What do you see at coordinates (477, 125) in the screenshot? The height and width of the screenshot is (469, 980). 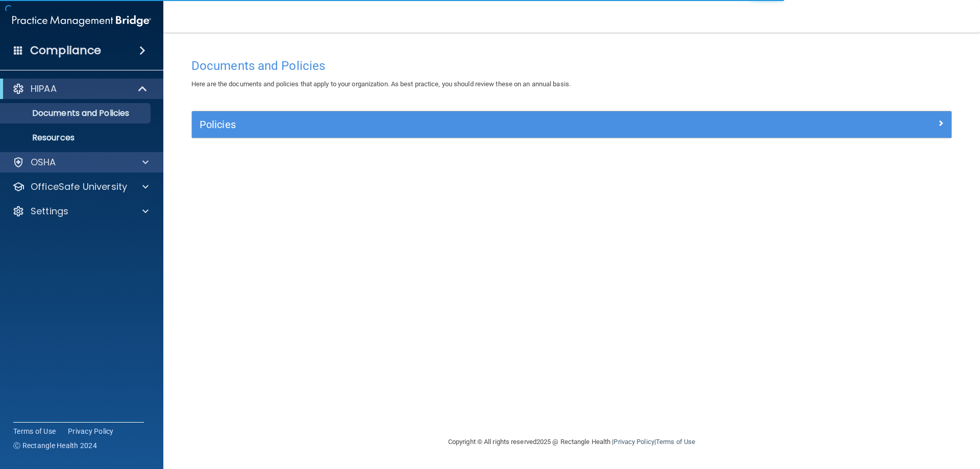 I see `h5: Policies` at bounding box center [477, 125].